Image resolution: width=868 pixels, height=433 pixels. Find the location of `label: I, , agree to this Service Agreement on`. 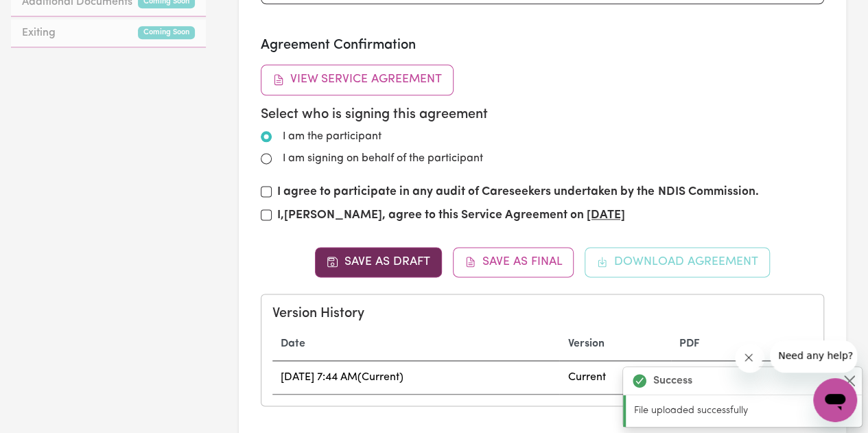

label: I, , agree to this Service Agreement on is located at coordinates (450, 216).